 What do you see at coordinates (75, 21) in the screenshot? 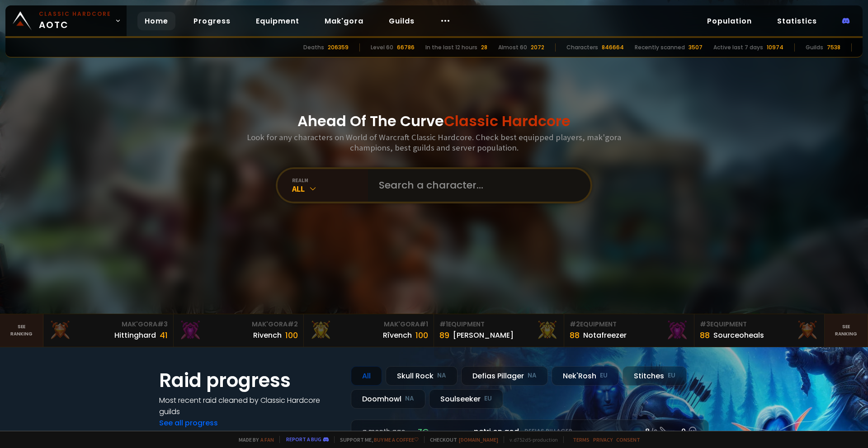
I see `span: AOTC` at bounding box center [75, 21].